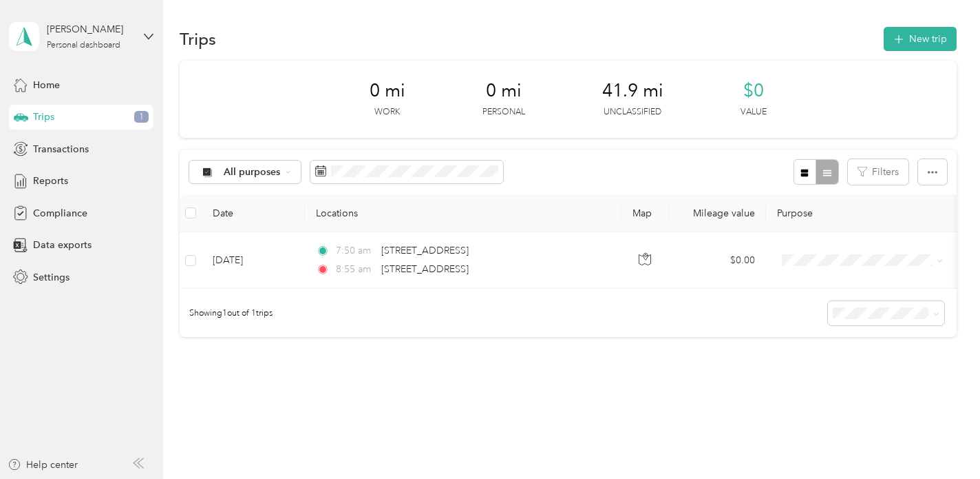 This screenshot has width=980, height=479. I want to click on div: Personal dashboard, so click(84, 45).